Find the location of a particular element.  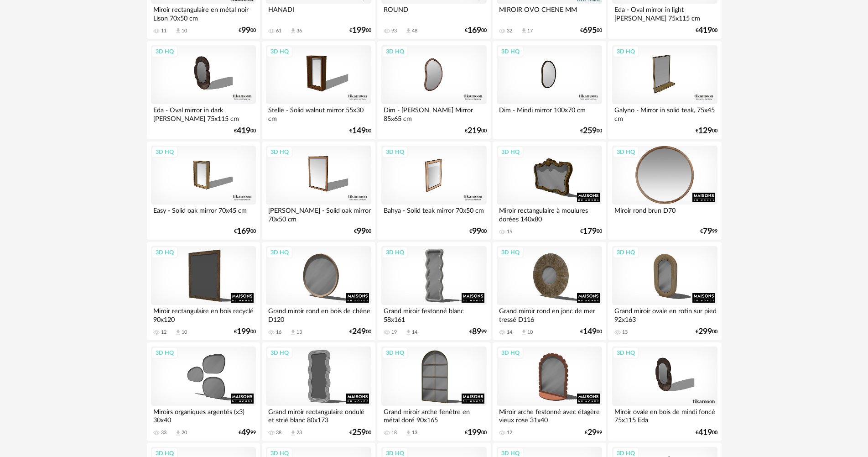

a: 3D HQ Miroirs organiques argentés (x3) 30x40 33 Download icon 20 €4999 is located at coordinates (204, 392).